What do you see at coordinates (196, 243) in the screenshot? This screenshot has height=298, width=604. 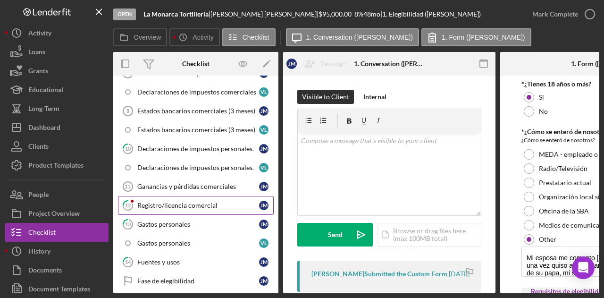 I see `a: Gastos personalesVL` at bounding box center [196, 243].